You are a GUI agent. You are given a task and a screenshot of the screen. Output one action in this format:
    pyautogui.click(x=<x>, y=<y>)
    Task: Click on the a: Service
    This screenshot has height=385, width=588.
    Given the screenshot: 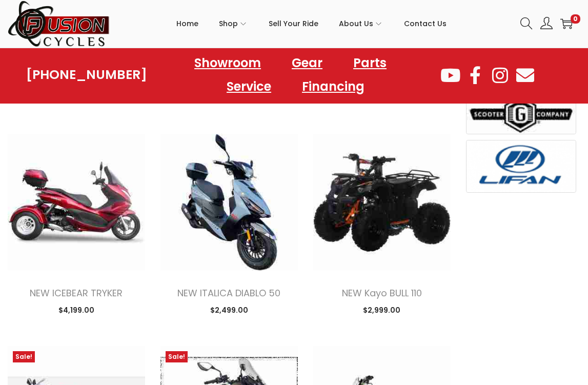 What is the action you would take?
    pyautogui.click(x=249, y=87)
    